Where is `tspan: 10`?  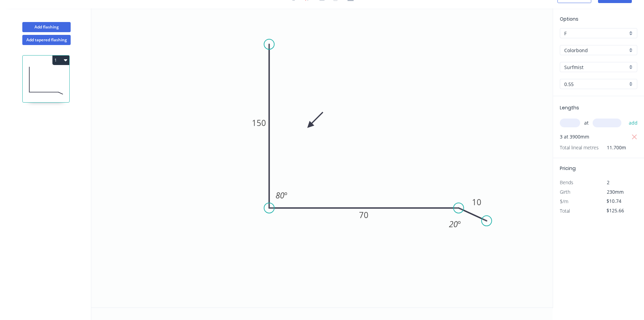
tspan: 10 is located at coordinates (477, 202).